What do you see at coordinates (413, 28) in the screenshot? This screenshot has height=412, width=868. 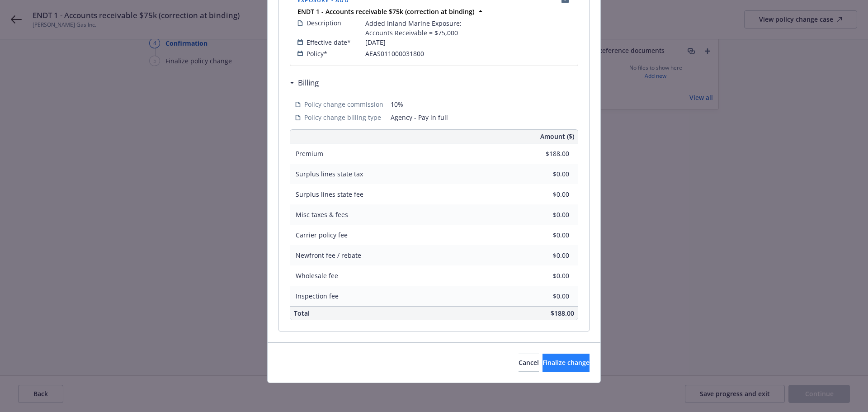 I see `span: Added Inland Marine Exposure: Accounts Receivable = $75,000` at bounding box center [413, 28].